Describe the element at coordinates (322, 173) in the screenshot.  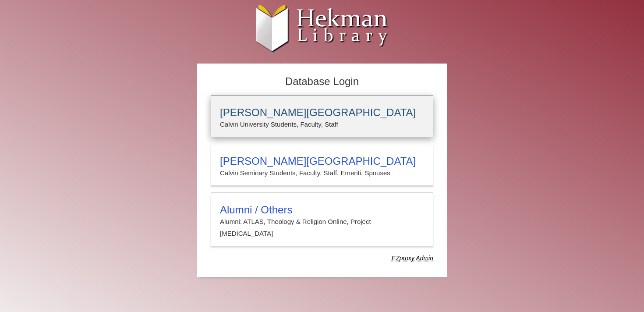
I see `p: Calvin Seminary Students, Faculty, Staff, Emeriti, Spouses` at that location.